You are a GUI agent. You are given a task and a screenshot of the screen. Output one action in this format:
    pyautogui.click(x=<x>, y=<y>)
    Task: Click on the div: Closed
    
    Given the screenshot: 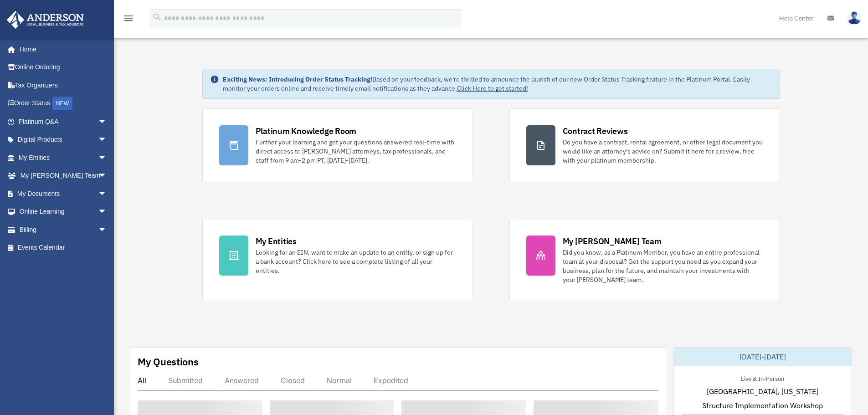 What is the action you would take?
    pyautogui.click(x=293, y=380)
    